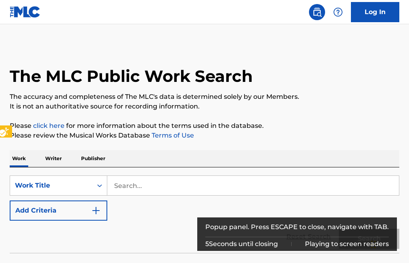 This screenshot has height=263, width=409. Describe the element at coordinates (375, 12) in the screenshot. I see `a: Log In` at that location.